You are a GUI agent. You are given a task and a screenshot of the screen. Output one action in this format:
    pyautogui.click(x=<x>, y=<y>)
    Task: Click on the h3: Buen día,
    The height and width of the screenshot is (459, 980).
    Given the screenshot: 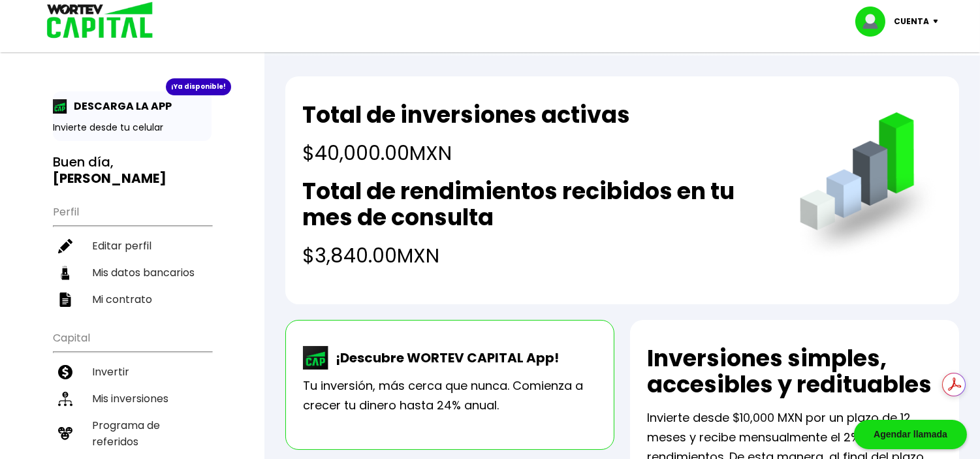 What is the action you would take?
    pyautogui.click(x=132, y=170)
    